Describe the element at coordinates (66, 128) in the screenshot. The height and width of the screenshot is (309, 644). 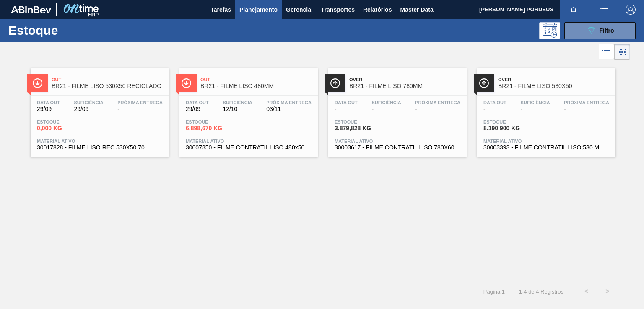
I see `span: 0,000 KG` at that location.